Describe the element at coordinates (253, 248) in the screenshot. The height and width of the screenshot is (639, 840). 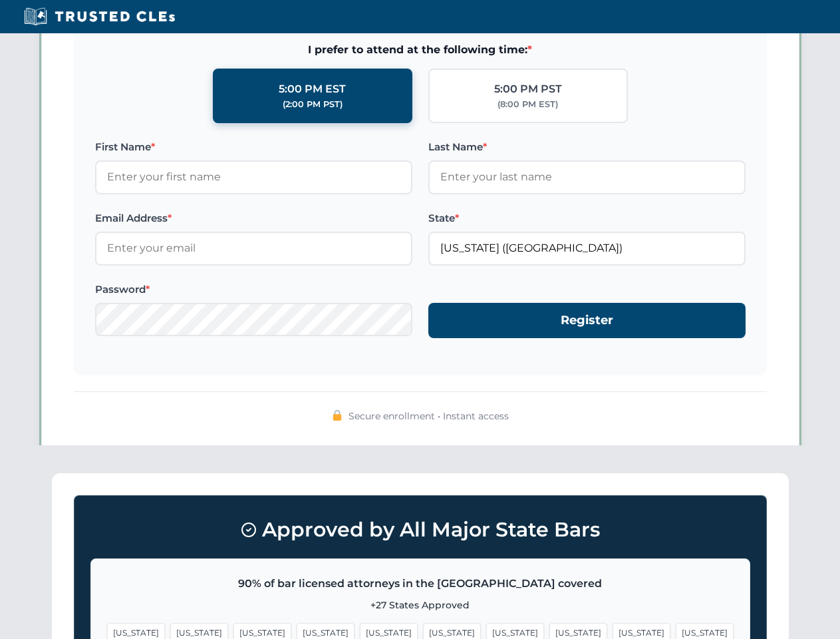
I see `input: Enter your email` at that location.